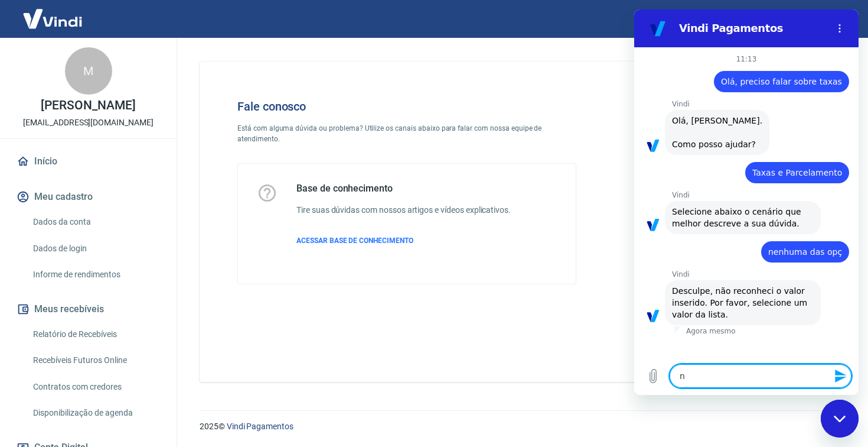 This screenshot has height=447, width=868. Describe the element at coordinates (95, 248) in the screenshot. I see `a: Dados de login` at that location.